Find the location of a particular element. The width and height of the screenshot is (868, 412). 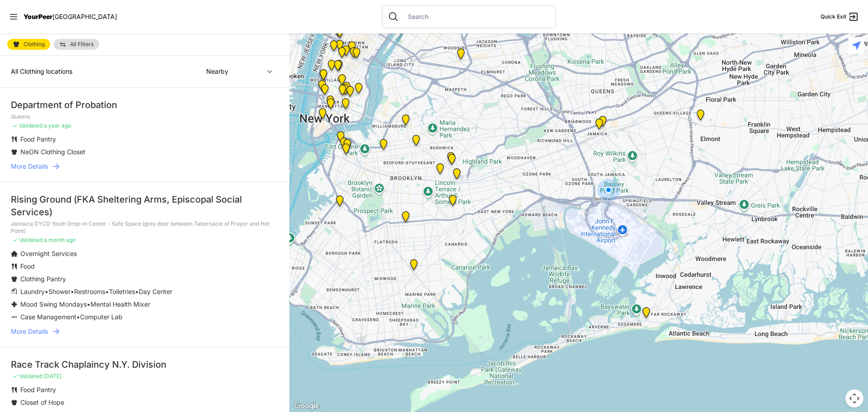

div: Rising Ground (FKA Sheltering Arms, Episcopal Social Services) is located at coordinates (144, 206).